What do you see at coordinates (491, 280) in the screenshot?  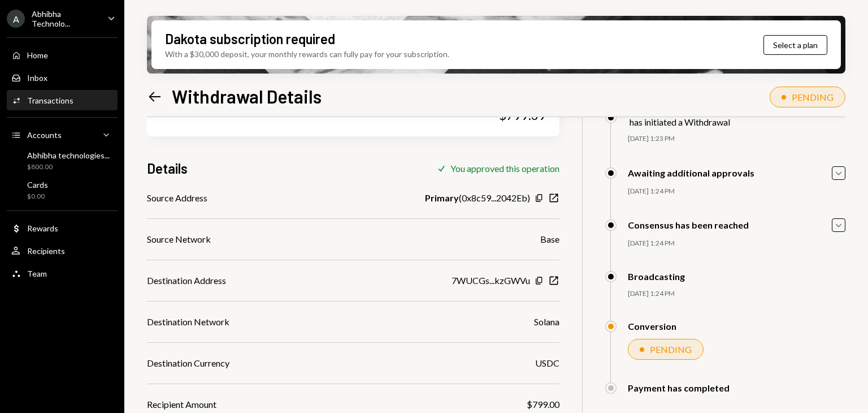 I see `div: 7WUCGs...kzGWVu` at bounding box center [491, 280].